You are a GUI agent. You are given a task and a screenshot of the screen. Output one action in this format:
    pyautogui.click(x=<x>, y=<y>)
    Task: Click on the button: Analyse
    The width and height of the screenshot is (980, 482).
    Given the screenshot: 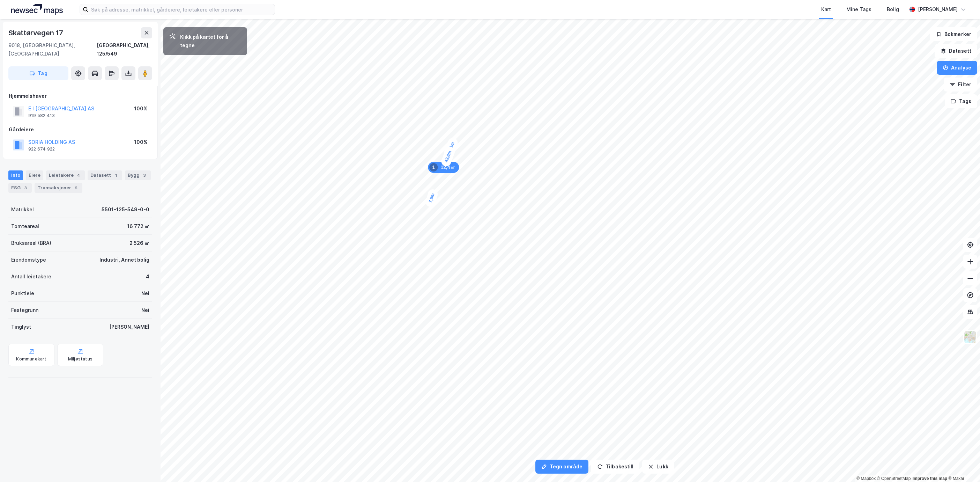 What is the action you would take?
    pyautogui.click(x=957, y=68)
    